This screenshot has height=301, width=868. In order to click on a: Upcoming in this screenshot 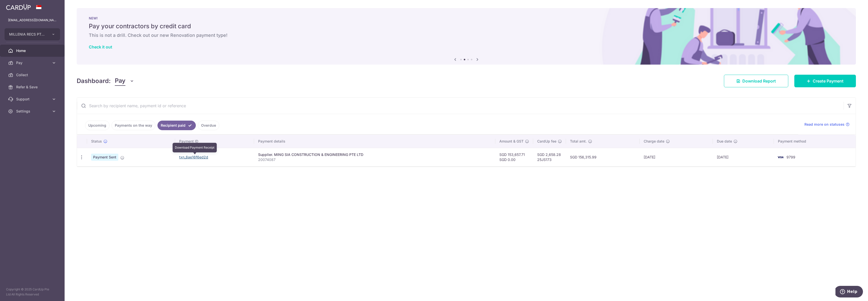, I will do `click(97, 125)`.